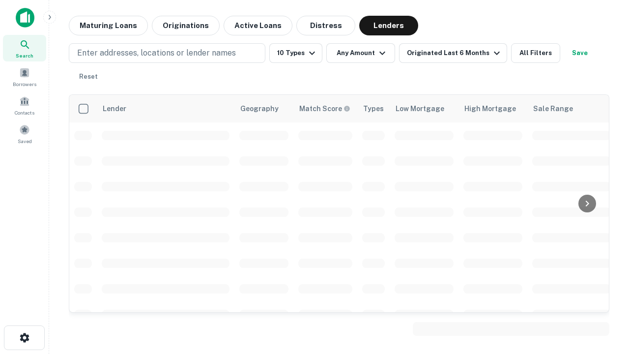 The height and width of the screenshot is (354, 629). I want to click on th: Low Mortgage, so click(424, 109).